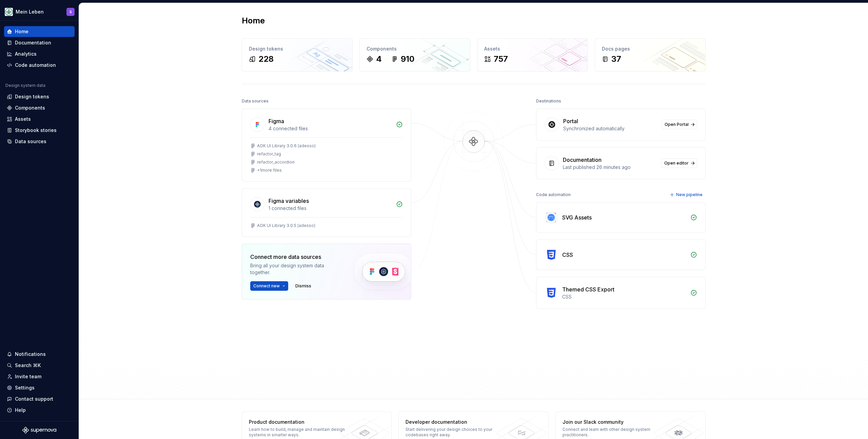 This screenshot has width=868, height=439. I want to click on div: Learn how to build, manage and maintain design systems in smarter ways., so click(298, 432).